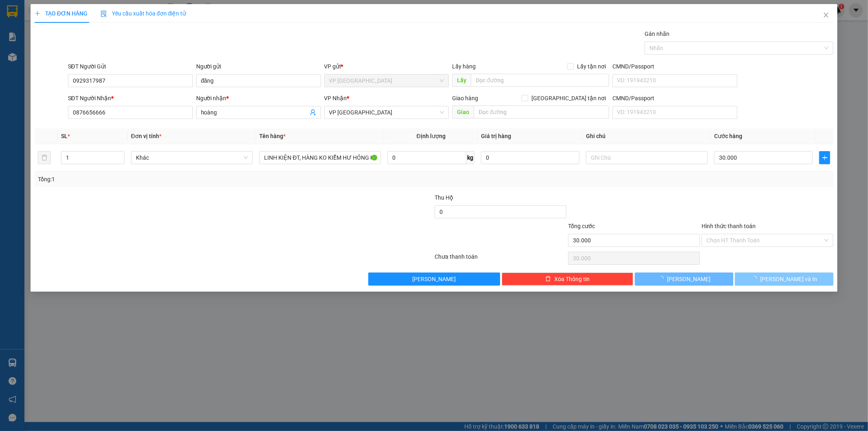  What do you see at coordinates (461, 80) in the screenshot?
I see `span: Lấy` at bounding box center [461, 80].